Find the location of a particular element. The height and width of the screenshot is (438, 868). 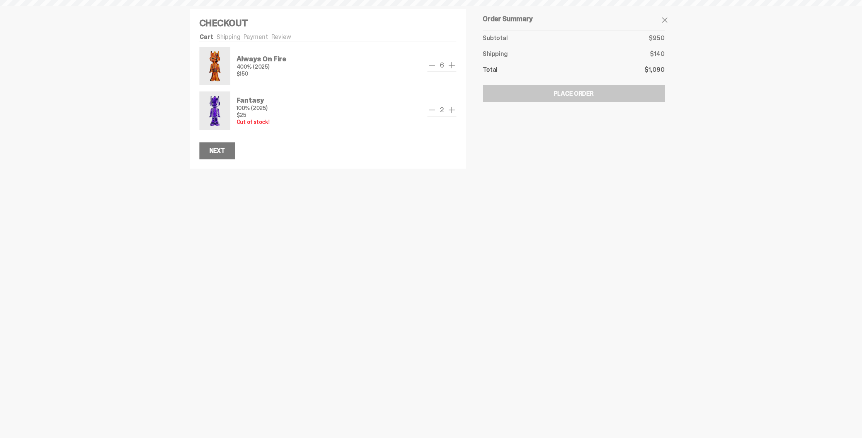

span: 2 is located at coordinates (442, 110).